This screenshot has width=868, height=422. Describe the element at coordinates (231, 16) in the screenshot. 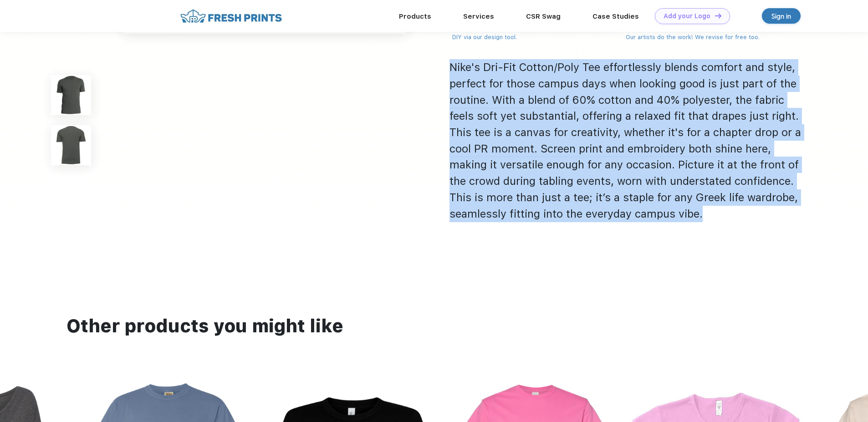

I see `img: fo%20logo%202.webp` at that location.